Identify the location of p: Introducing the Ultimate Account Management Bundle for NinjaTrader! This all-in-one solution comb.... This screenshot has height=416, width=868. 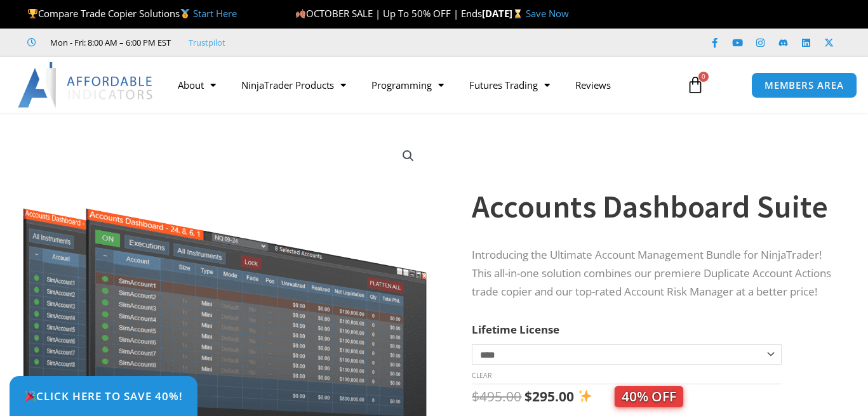
(654, 273).